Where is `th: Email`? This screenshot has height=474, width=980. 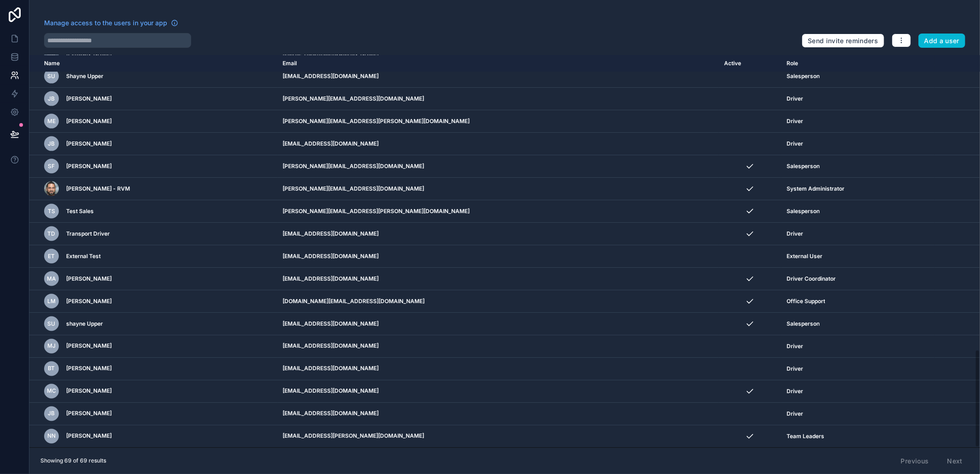
th: Email is located at coordinates (498, 63).